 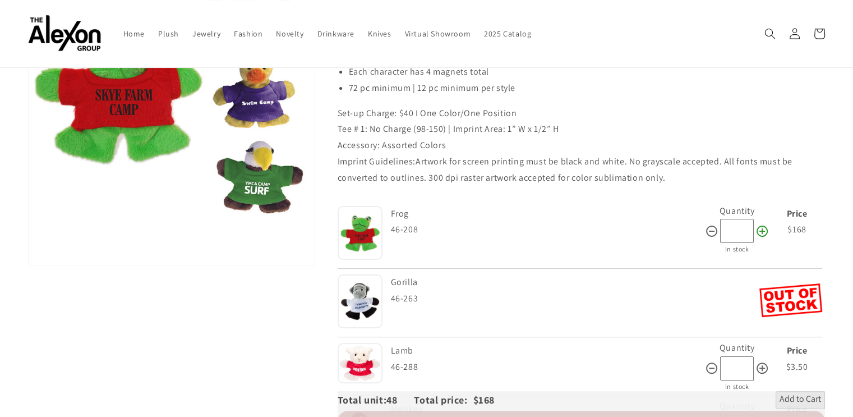 I want to click on a: Knives, so click(x=380, y=34).